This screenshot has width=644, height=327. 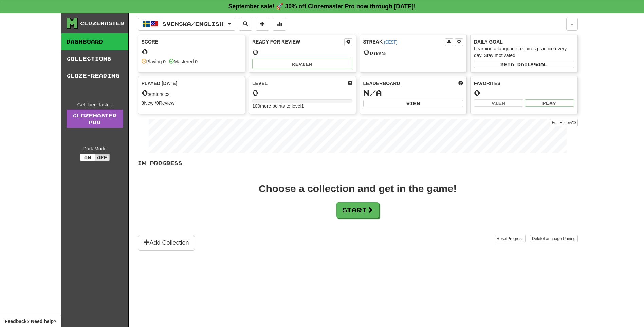 I want to click on button: On, so click(x=88, y=157).